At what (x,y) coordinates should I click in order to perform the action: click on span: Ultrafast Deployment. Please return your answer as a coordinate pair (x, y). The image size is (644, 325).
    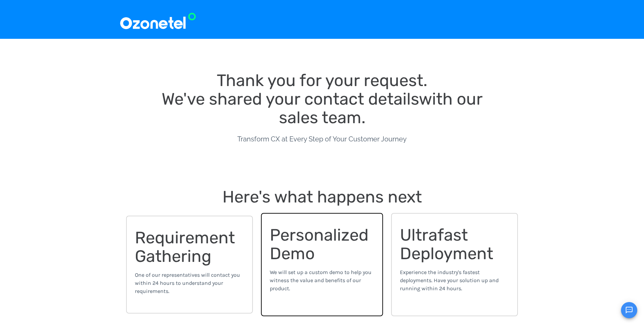
    Looking at the image, I should click on (447, 244).